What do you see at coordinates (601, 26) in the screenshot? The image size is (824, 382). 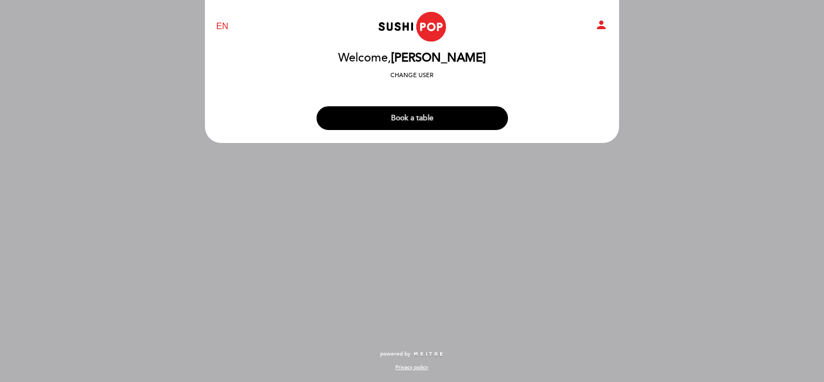 I see `button: person` at bounding box center [601, 26].